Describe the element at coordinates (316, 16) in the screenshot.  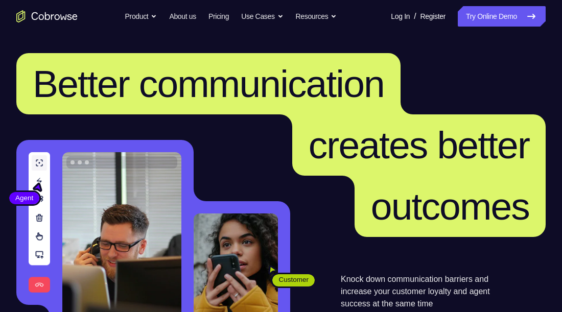
I see `button: Resources` at that location.